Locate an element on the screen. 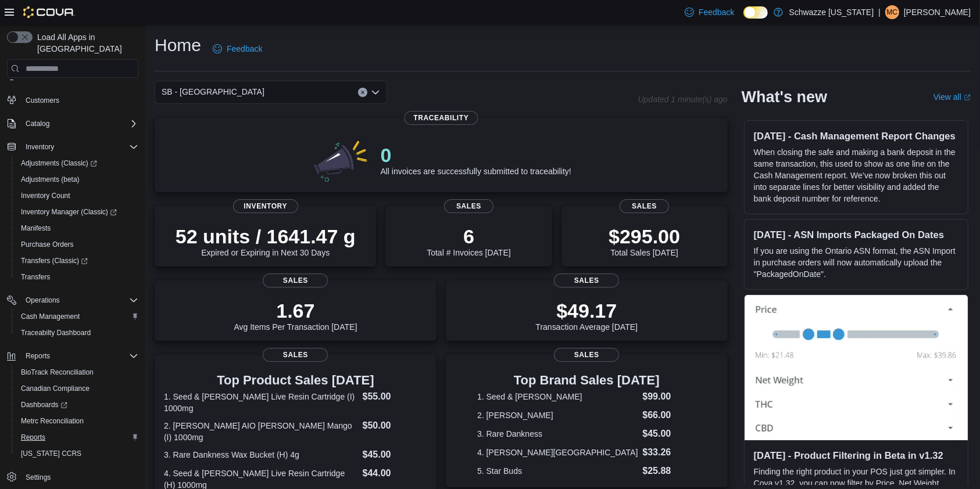 The width and height of the screenshot is (980, 489). button: Customers is located at coordinates (73, 100).